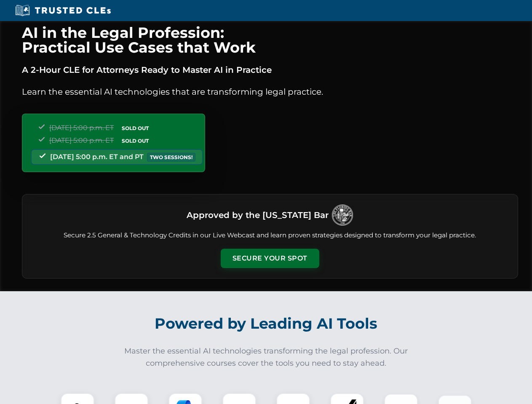  What do you see at coordinates (266, 357) in the screenshot?
I see `p: Master the essential AI technologies transforming the legal profession. Our comprehensive courses...` at bounding box center [266, 357].